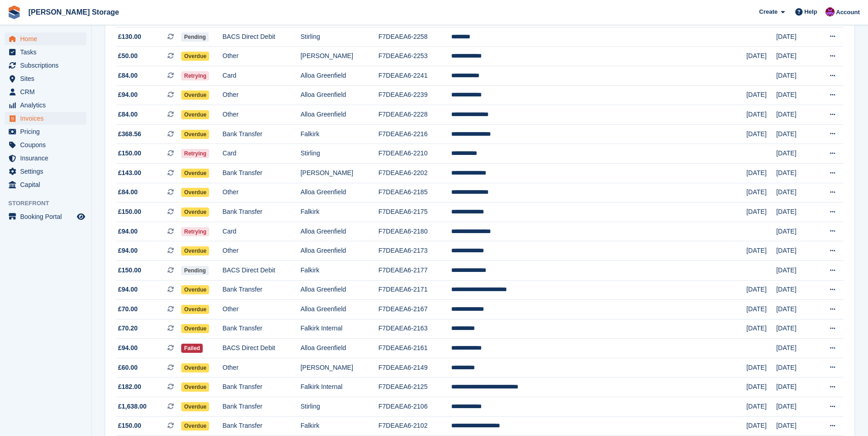  What do you see at coordinates (48, 159) in the screenshot?
I see `span: Insurance` at bounding box center [48, 159].